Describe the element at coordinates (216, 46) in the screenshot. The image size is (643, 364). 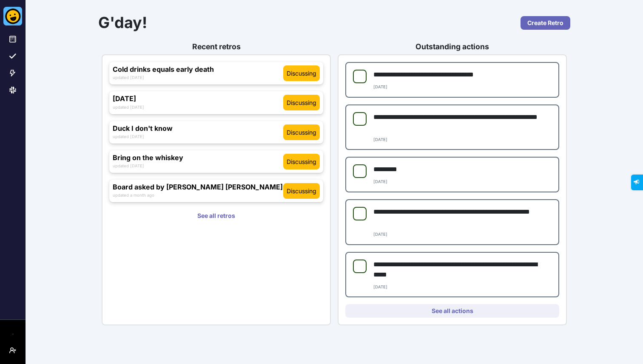
I see `h3: Recent retros` at that location.